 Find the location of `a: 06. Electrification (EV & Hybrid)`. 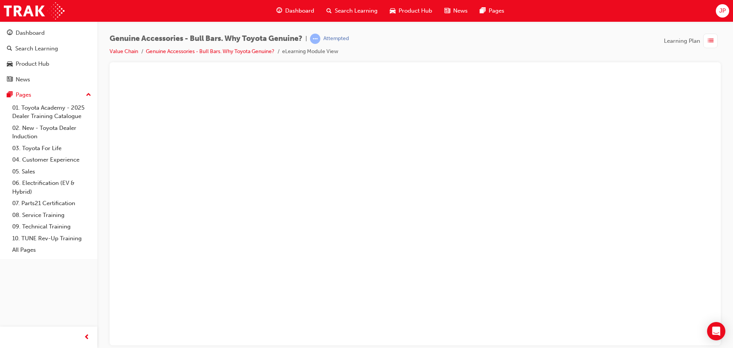

a: 06. Electrification (EV & Hybrid) is located at coordinates (52, 187).